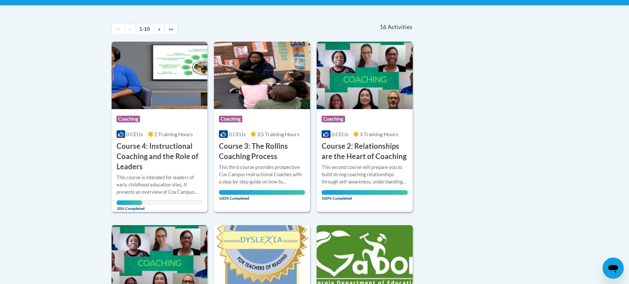  Describe the element at coordinates (365, 174) in the screenshot. I see `div: This second course will prepare you to build strong coaching relationships through self-awareness...` at that location.